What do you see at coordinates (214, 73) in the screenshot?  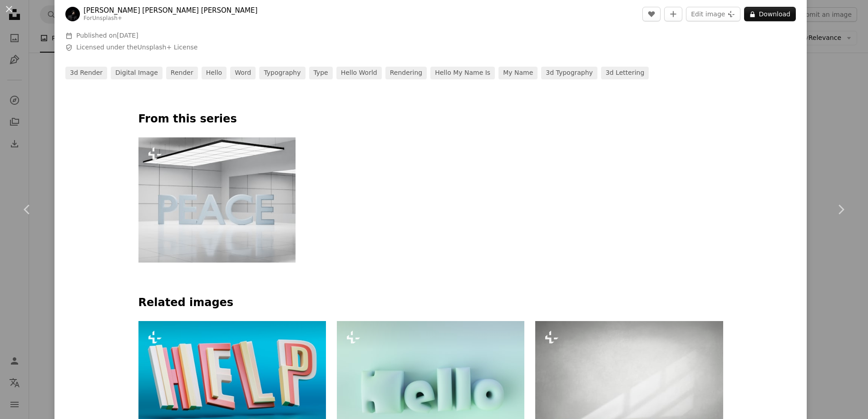 I see `a: hello` at bounding box center [214, 73].